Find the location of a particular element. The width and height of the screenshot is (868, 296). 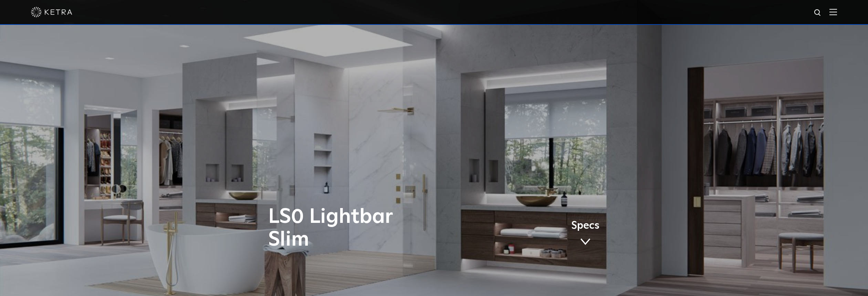

img: ketra-logo-2019-white is located at coordinates (52, 12).